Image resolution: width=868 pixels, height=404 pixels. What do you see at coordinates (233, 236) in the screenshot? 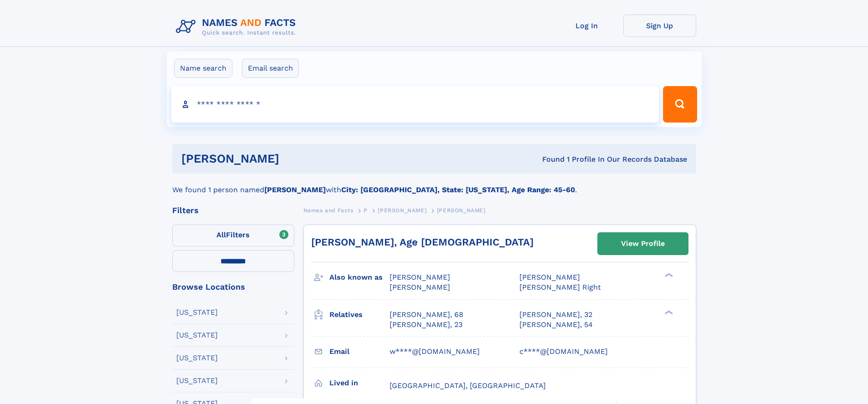
I see `label: Filters` at bounding box center [233, 236].